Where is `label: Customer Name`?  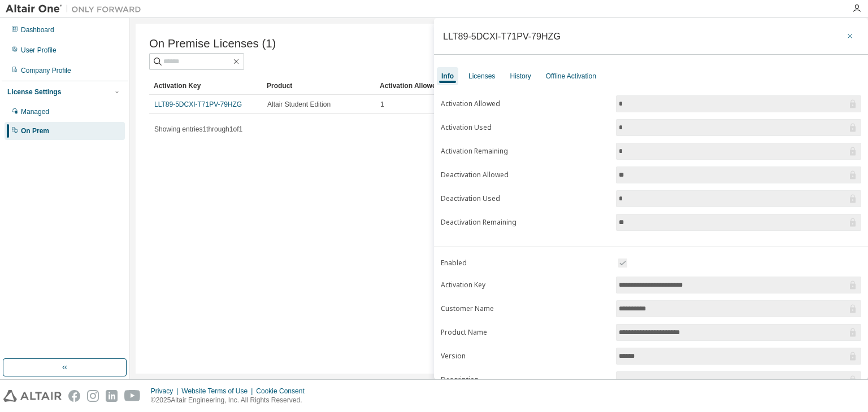
label: Customer Name is located at coordinates (525, 309).